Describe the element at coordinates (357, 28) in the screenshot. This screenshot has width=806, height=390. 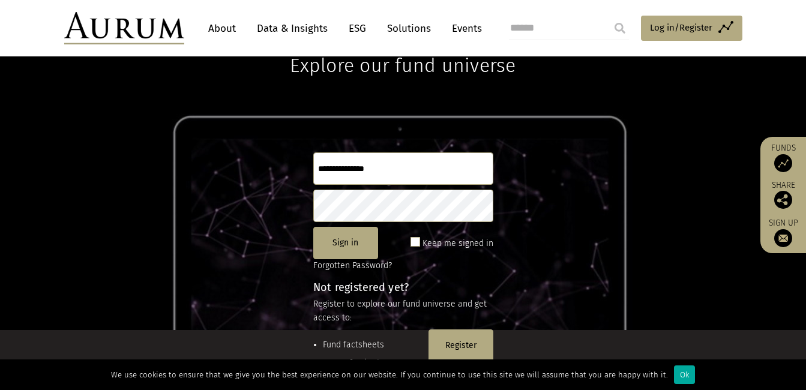
I see `a: ESG` at that location.